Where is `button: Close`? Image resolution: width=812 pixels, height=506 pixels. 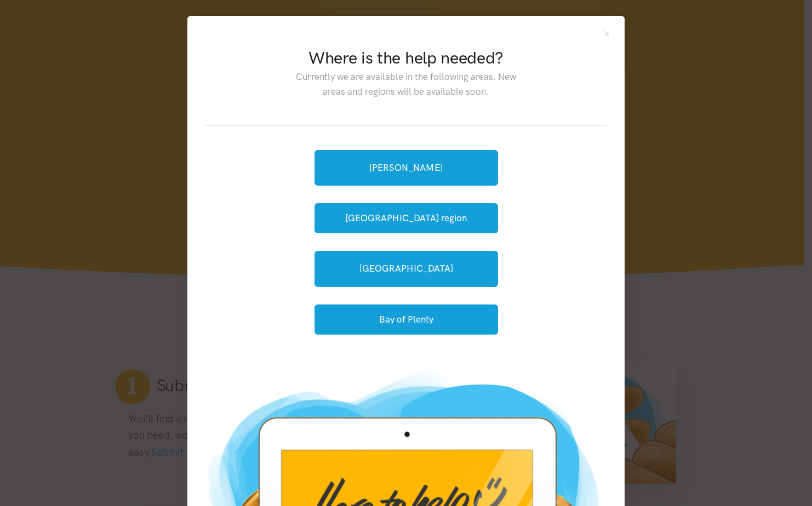 button: Close is located at coordinates (606, 33).